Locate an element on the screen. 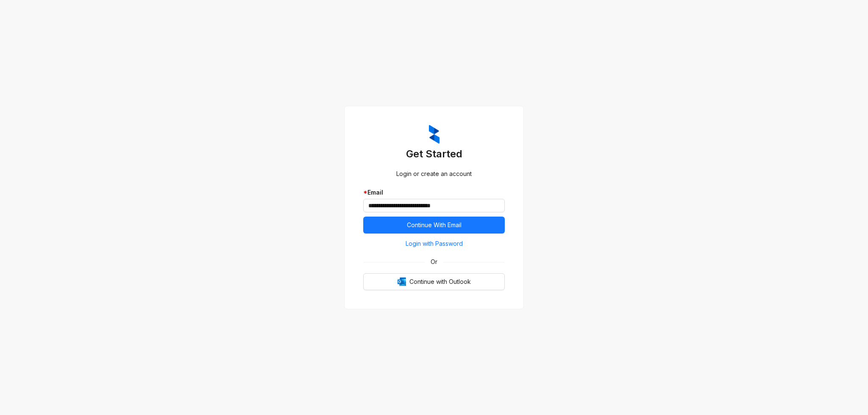  img: Outlook is located at coordinates (402, 282).